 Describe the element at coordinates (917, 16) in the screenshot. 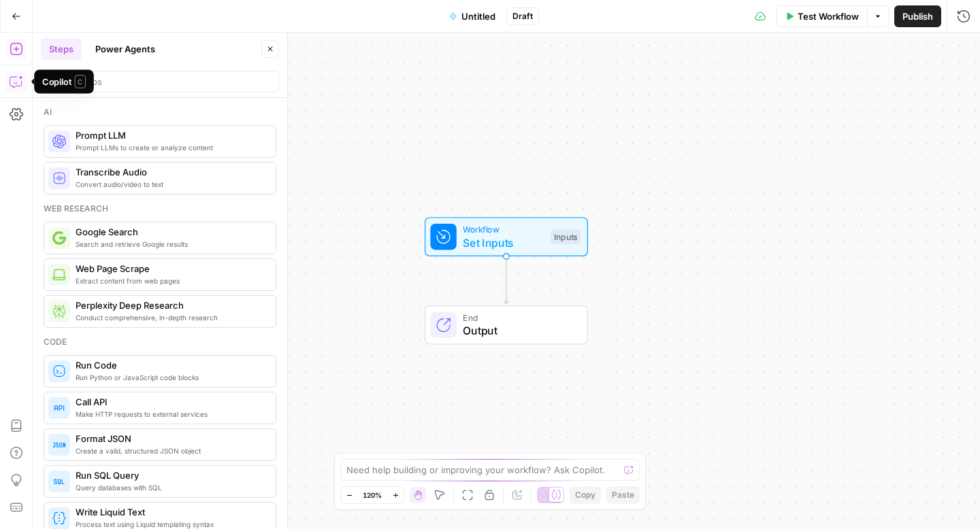

I see `button: Publish` at that location.